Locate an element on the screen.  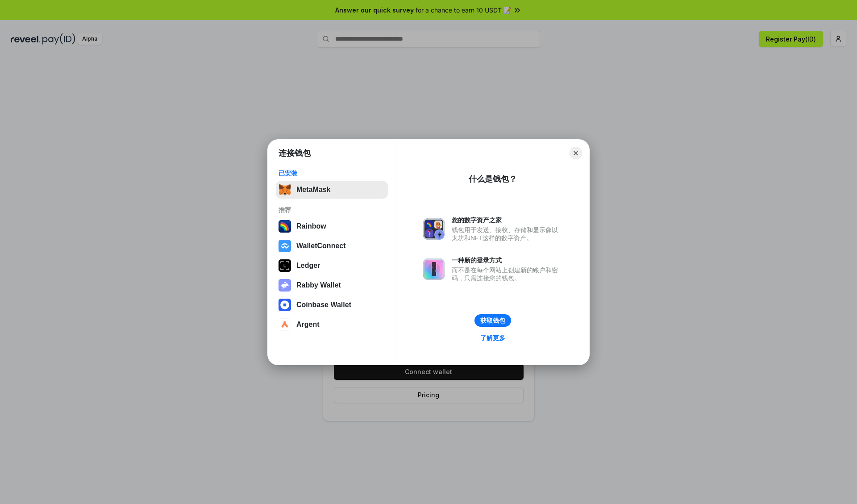
div: Rainbow is located at coordinates (311, 226).